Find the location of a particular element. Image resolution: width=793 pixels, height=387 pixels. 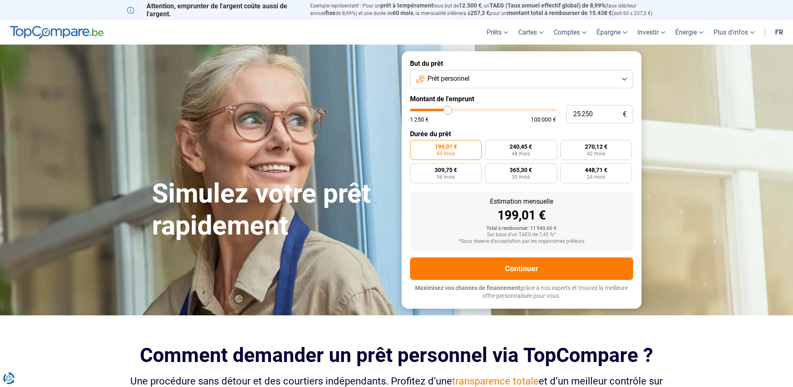

span: 270,12 € is located at coordinates (596, 147).